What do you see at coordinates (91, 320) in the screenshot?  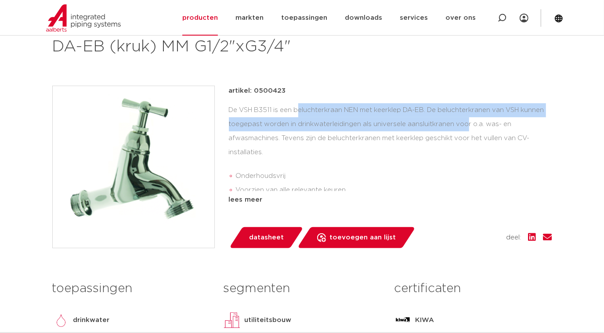 I see `p: drinkwater` at bounding box center [91, 320].